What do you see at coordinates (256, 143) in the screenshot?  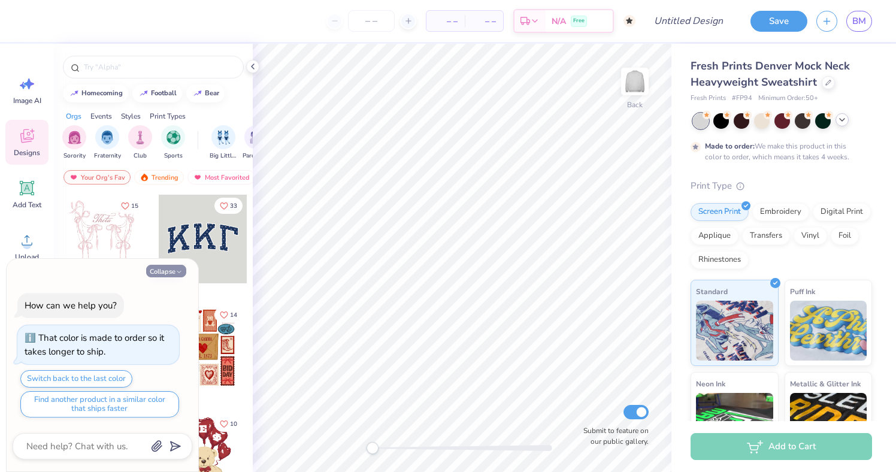 I see `div: filter for Parent's Weekend` at bounding box center [256, 143].